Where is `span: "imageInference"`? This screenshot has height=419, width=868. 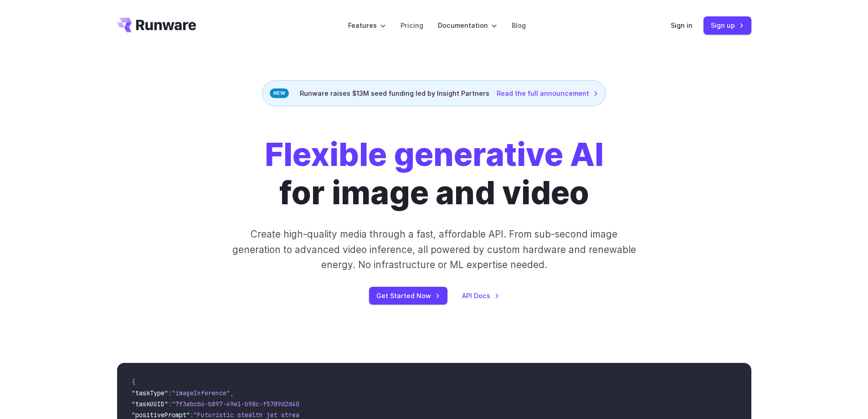
span: "imageInference" is located at coordinates (201, 393).